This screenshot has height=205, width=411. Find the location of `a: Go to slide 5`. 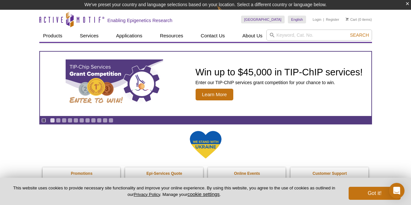

a: Go to slide 5 is located at coordinates (76, 120).